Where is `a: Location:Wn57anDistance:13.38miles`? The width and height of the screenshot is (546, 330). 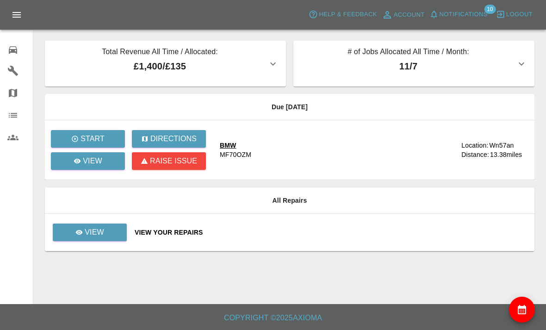
a: Location:Wn57anDistance:13.38miles is located at coordinates (494, 150).